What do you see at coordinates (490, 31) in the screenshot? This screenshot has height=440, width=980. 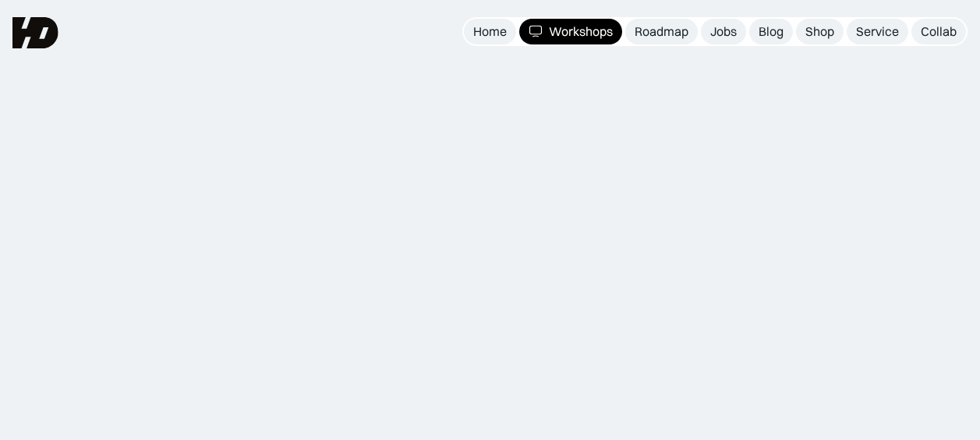 I see `div: Home` at bounding box center [490, 31].